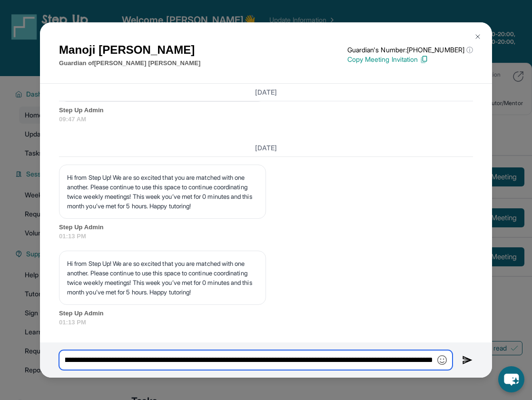  What do you see at coordinates (511, 379) in the screenshot?
I see `button: chat-button` at bounding box center [511, 379].